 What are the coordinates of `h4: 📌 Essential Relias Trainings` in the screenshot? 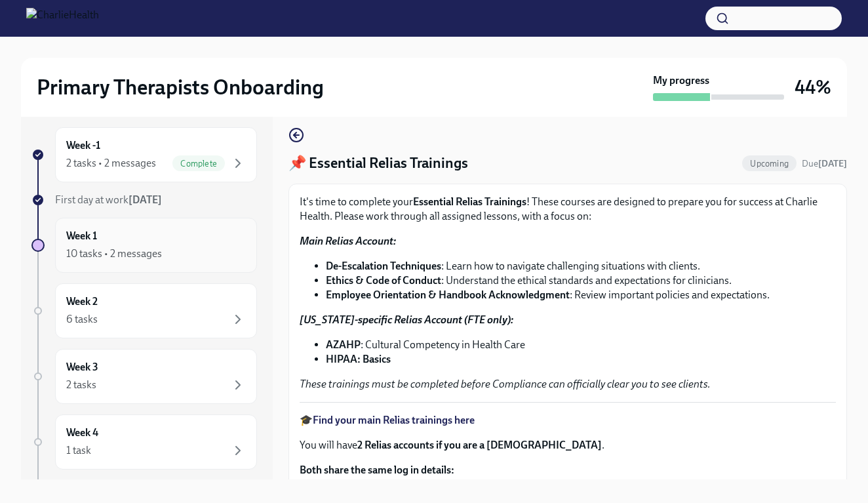 It's located at (379, 164).